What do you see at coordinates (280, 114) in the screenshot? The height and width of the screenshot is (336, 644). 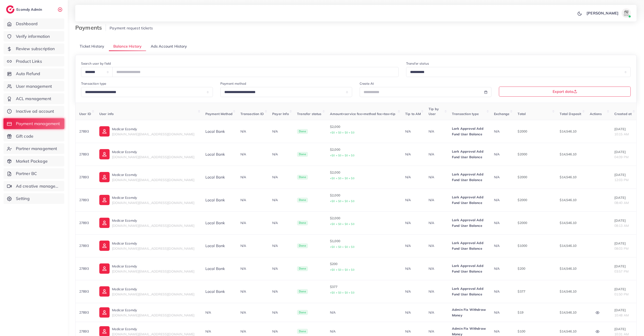 I see `span: Payer Info` at bounding box center [280, 114].